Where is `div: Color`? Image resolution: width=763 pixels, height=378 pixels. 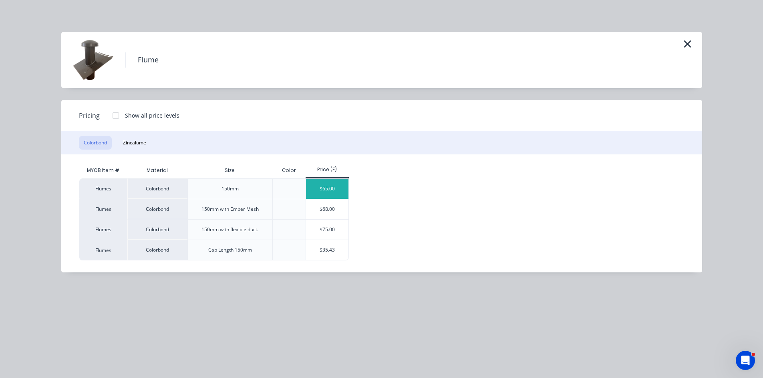 div: Color is located at coordinates (289, 171).